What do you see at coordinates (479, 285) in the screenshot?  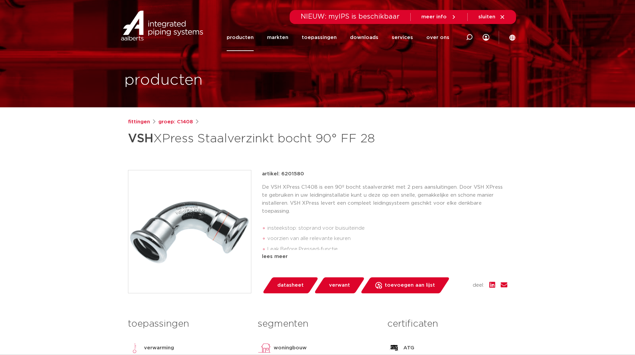 I see `span: deel:` at bounding box center [479, 285].